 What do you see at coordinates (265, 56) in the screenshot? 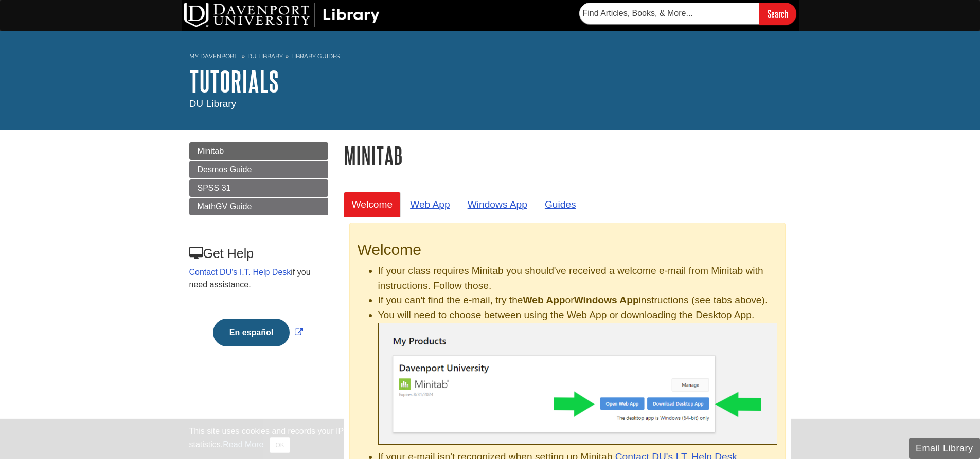
I see `a: DU Library` at bounding box center [265, 56].